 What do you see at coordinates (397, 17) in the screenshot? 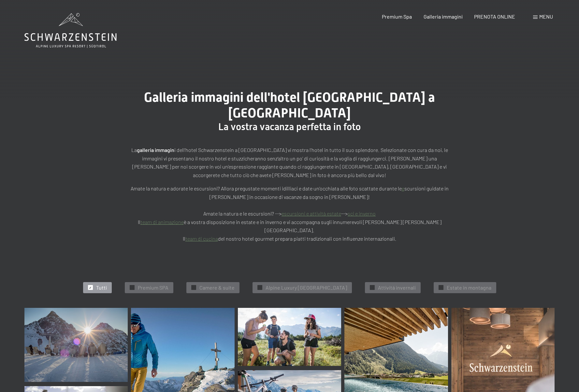
I see `span: Premium Spa` at bounding box center [397, 17].